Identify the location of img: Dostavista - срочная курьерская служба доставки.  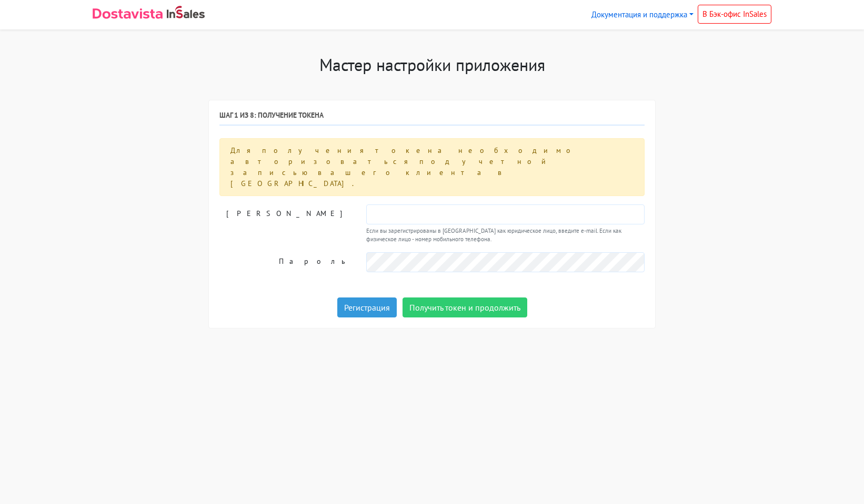
(127, 13).